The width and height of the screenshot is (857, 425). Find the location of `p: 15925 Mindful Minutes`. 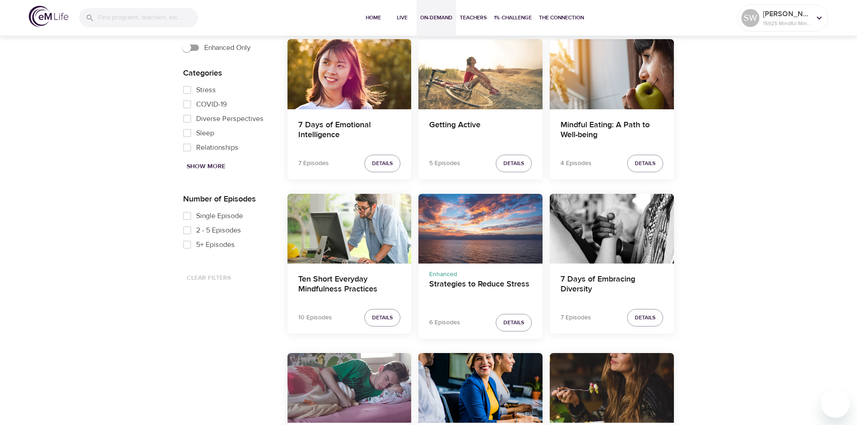

p: 15925 Mindful Minutes is located at coordinates (786, 23).